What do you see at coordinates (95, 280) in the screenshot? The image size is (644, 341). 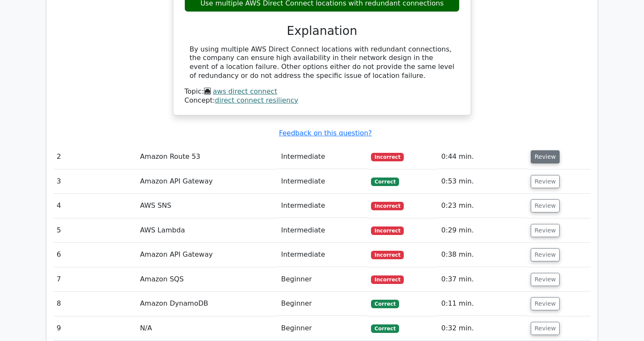 I see `td: 7` at bounding box center [95, 280].